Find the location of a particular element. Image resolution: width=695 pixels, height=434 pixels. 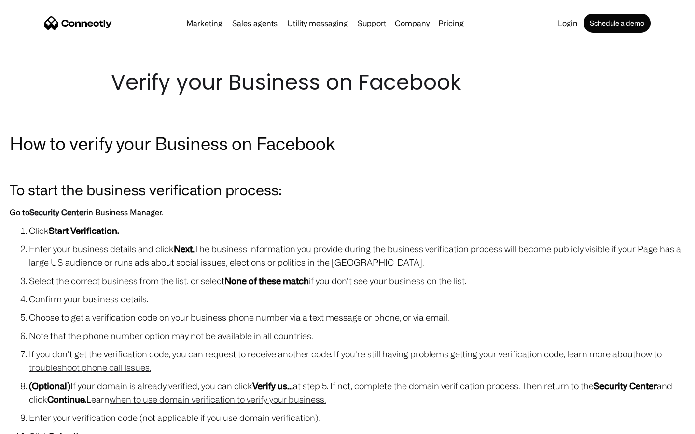

a: Schedule a demo is located at coordinates (617, 23).